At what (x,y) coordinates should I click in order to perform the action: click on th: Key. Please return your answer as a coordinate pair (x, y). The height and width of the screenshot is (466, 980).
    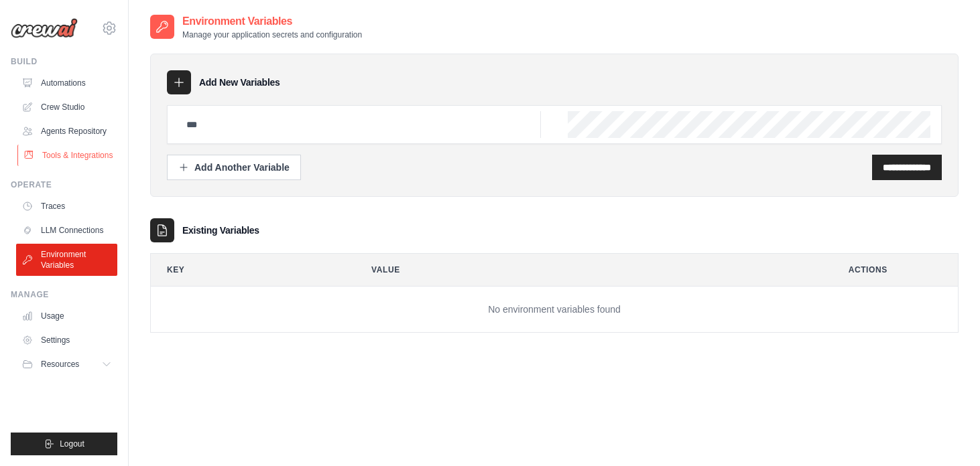
    Looking at the image, I should click on (247, 270).